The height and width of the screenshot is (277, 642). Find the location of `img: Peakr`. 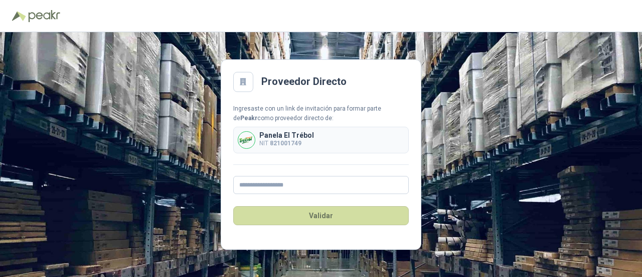

img: Peakr is located at coordinates (44, 16).